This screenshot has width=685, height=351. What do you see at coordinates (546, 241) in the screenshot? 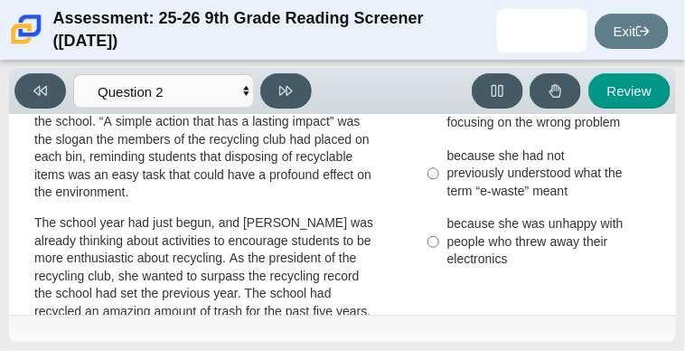
I see `div: because she was unhappy with people who threw away their electronics` at bounding box center [546, 241].